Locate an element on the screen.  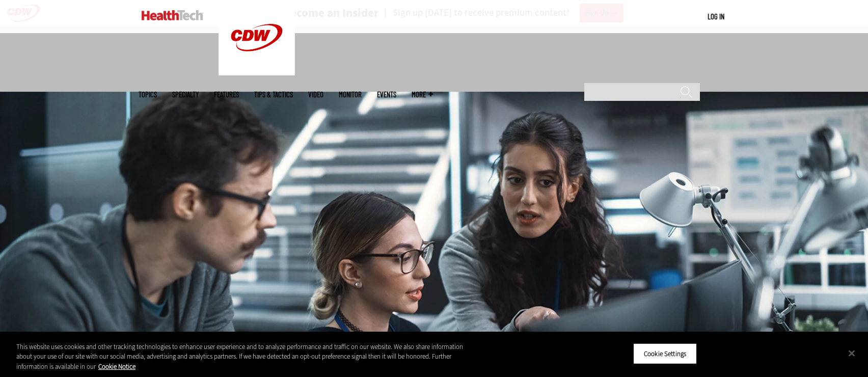
a: Log in is located at coordinates (716, 16).